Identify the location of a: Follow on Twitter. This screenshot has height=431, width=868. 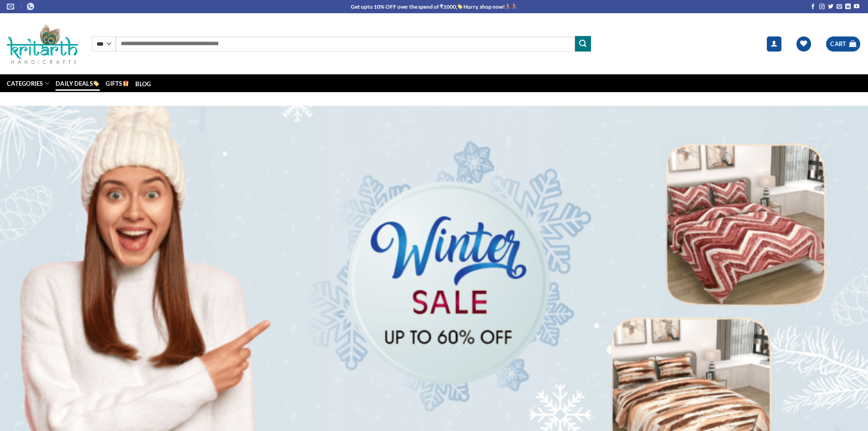
(831, 7).